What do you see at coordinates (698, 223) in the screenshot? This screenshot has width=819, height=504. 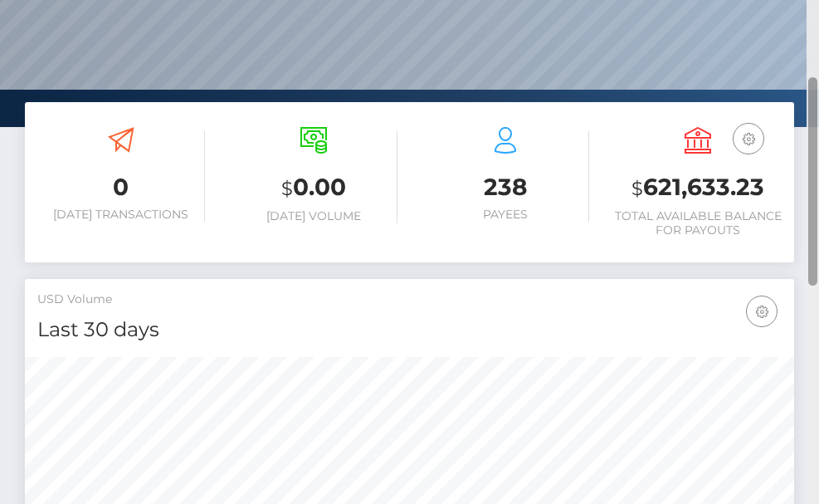 I see `h6: Total Available Balance for Payouts` at bounding box center [698, 223].